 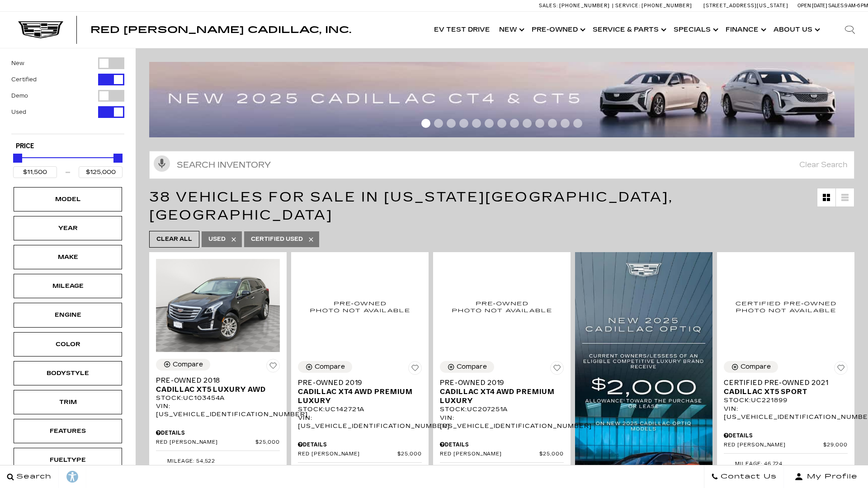 What do you see at coordinates (836, 445) in the screenshot?
I see `span: $29,000` at bounding box center [836, 445].